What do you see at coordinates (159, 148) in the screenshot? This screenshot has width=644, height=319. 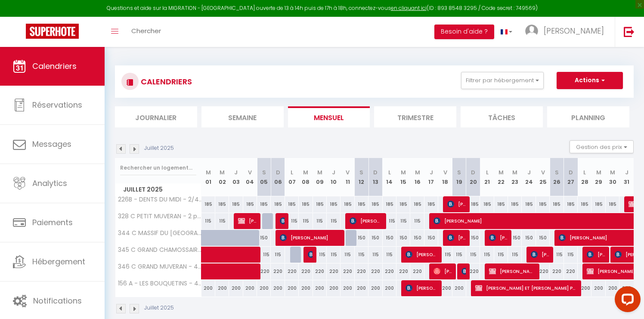 I see `p: Juillet 2025` at bounding box center [159, 148].